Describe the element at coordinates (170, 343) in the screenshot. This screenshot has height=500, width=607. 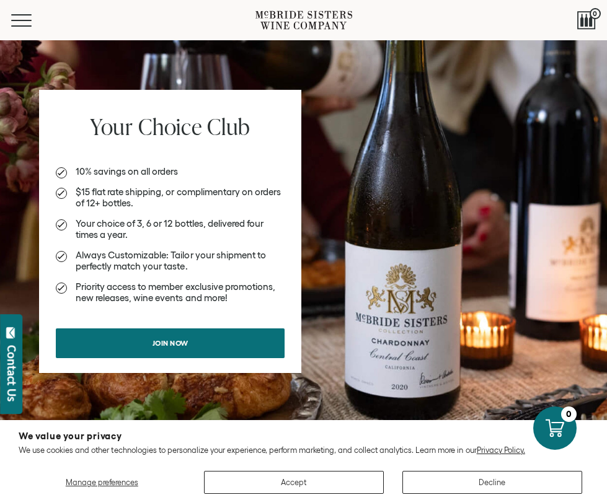
I see `span: Join now` at that location.